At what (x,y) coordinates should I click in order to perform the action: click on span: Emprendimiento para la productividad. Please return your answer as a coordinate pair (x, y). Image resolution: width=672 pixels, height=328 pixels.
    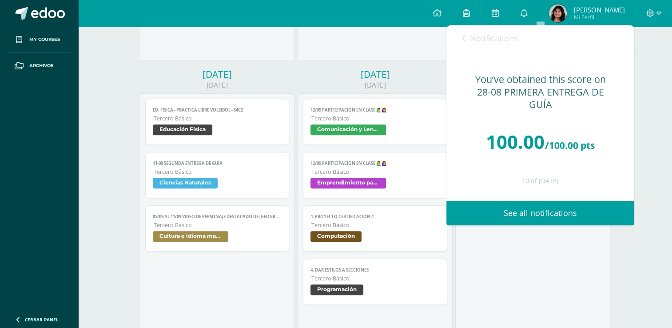
    Looking at the image, I should click on (348, 183).